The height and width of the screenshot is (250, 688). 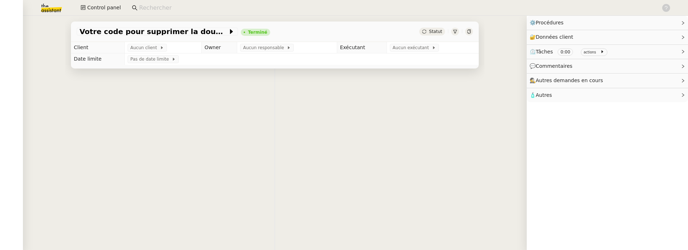 I want to click on span: Statut, so click(x=435, y=32).